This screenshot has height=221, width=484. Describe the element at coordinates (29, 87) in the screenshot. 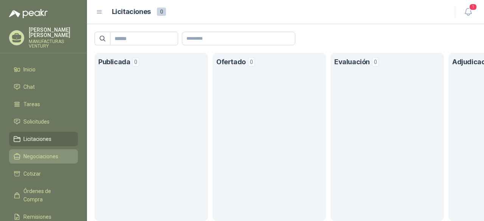

I see `span: Chat` at that location.